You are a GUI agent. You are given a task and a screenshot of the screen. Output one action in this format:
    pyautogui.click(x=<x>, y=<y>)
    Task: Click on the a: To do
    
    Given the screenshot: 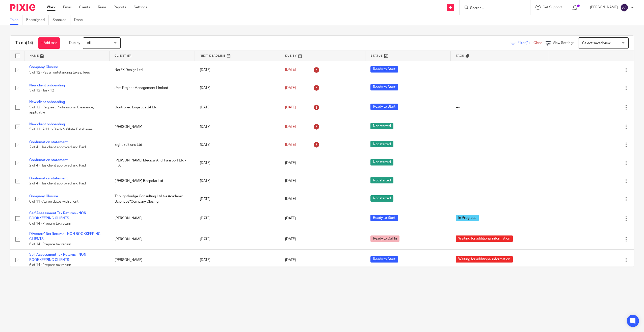 What is the action you would take?
    pyautogui.click(x=16, y=20)
    